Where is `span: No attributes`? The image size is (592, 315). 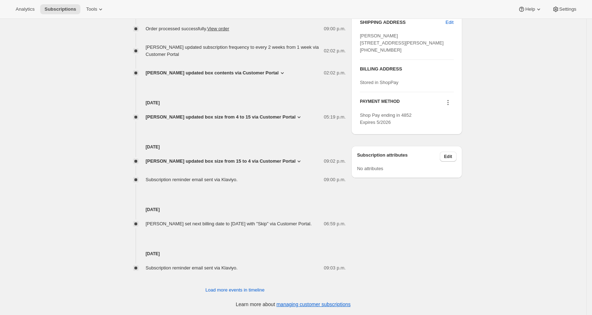
span: No attributes is located at coordinates (370, 168).